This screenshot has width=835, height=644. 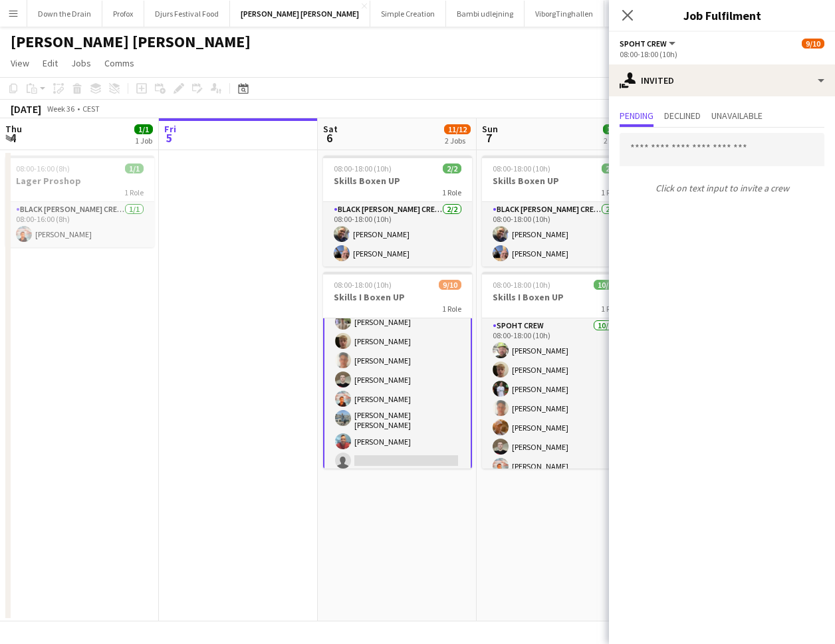 I want to click on p: Click on text input to invite a crew, so click(x=722, y=188).